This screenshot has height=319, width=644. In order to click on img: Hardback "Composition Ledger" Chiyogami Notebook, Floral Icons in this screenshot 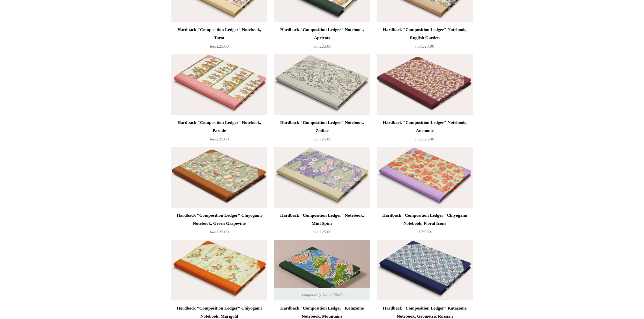, I will do `click(424, 177)`.